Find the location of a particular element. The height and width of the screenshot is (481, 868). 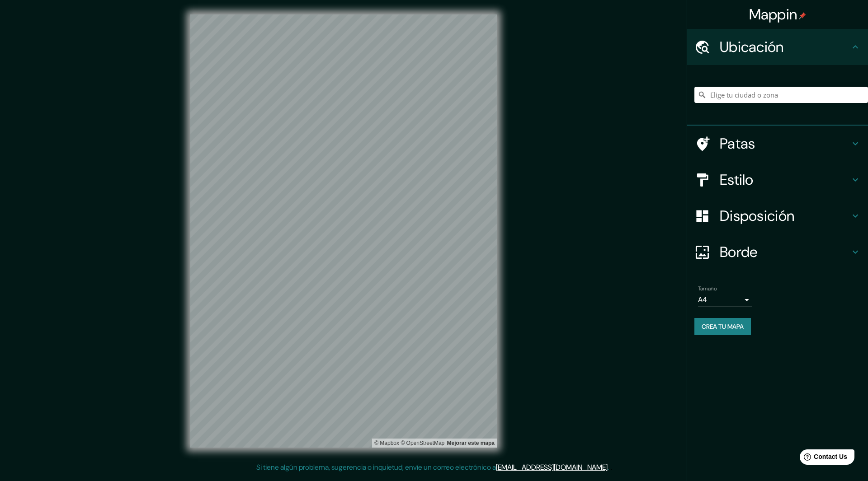

font: Mejorar este mapa is located at coordinates (471, 443).